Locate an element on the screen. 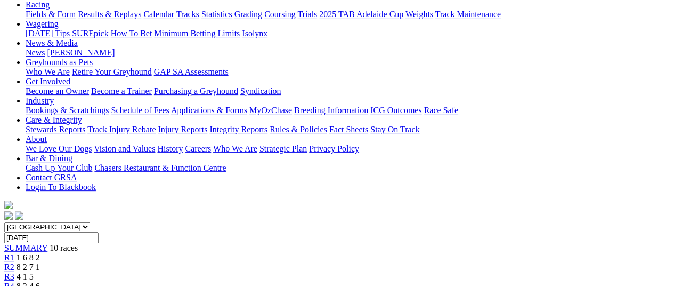 The image size is (674, 286). span: R1 is located at coordinates (9, 257).